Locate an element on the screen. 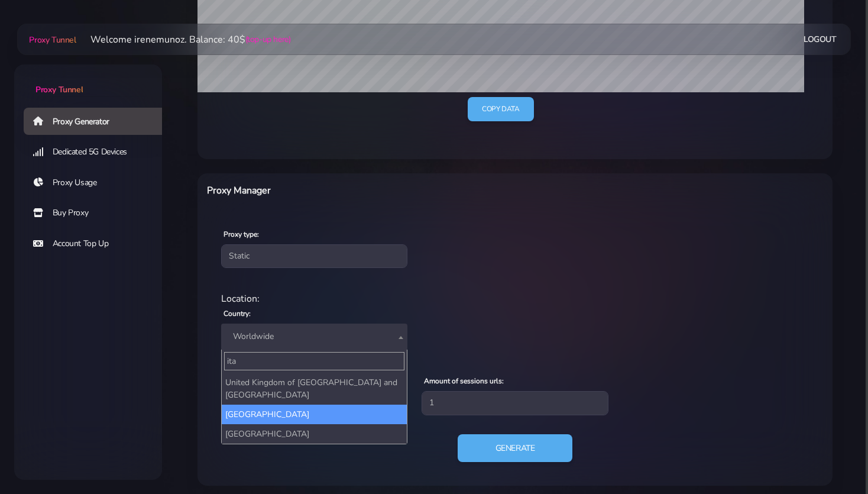  a: Dedicated 5G Devices is located at coordinates (98, 152).